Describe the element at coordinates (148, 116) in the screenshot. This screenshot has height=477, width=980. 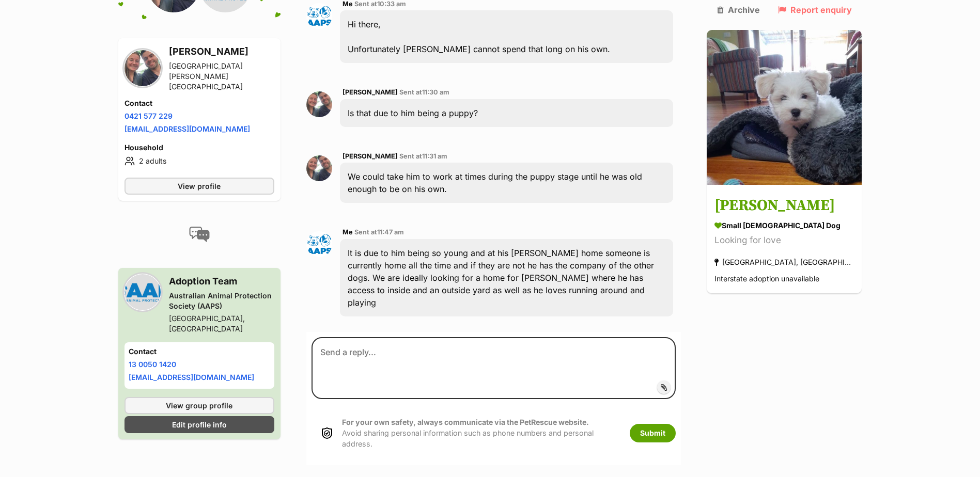
I see `a: 0421 577 229` at that location.